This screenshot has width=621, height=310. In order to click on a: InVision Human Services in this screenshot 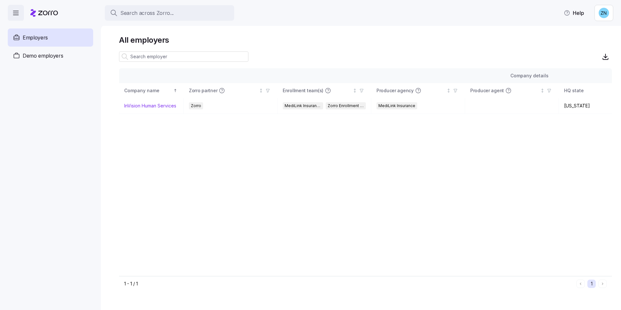, I will do `click(150, 106)`.